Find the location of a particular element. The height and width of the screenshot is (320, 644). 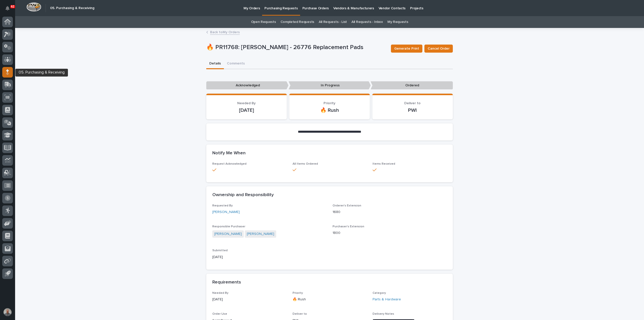

span: All Items Ordered is located at coordinates (305, 164).